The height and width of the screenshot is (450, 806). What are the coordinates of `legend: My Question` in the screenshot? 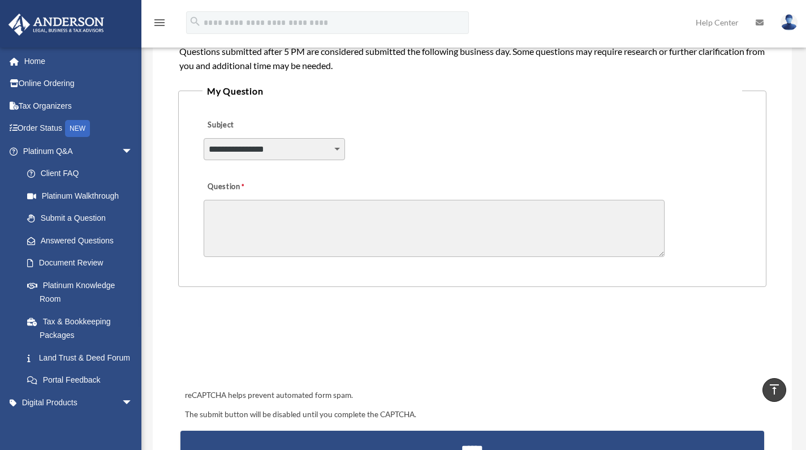 It's located at (472, 91).